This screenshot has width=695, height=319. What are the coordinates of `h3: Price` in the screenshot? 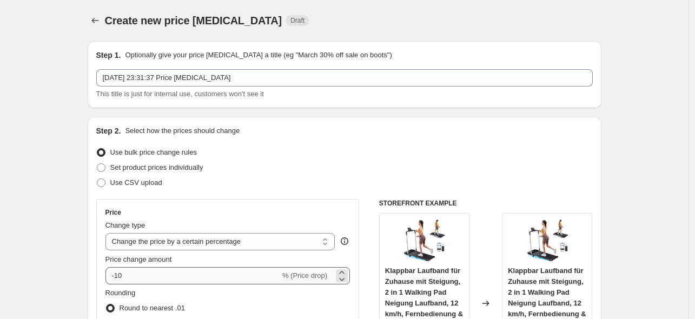 It's located at (113, 213).